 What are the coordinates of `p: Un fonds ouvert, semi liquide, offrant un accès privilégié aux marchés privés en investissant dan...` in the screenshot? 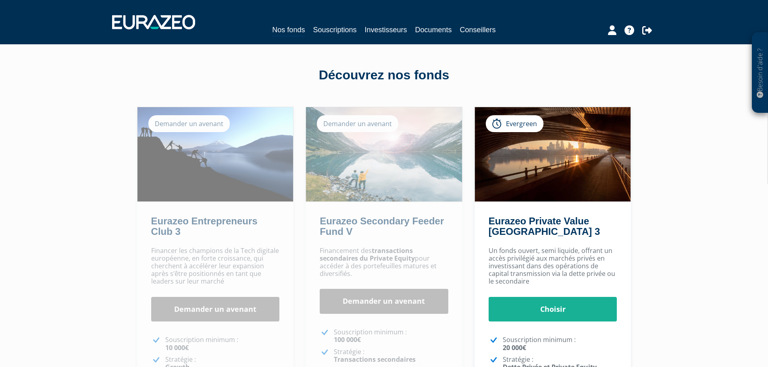 It's located at (553, 267).